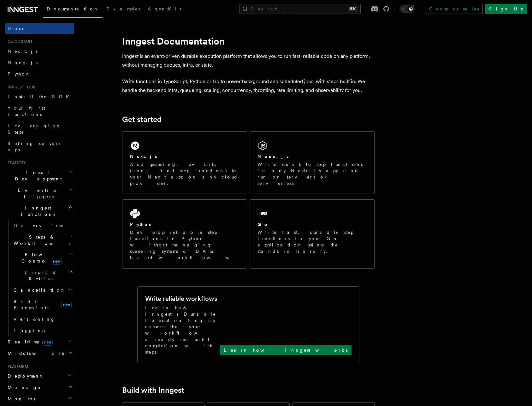  What do you see at coordinates (164, 9) in the screenshot?
I see `span: AgentKit` at bounding box center [164, 9].